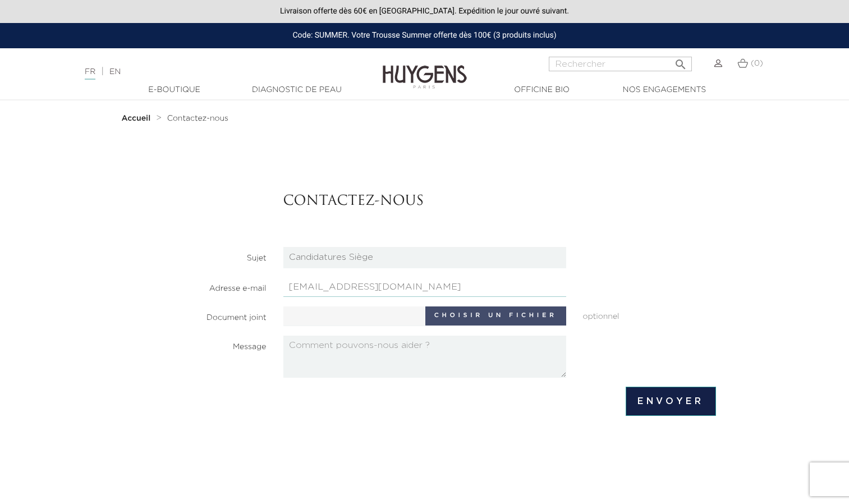  I want to click on a: Diagnostic de peau, so click(297, 90).